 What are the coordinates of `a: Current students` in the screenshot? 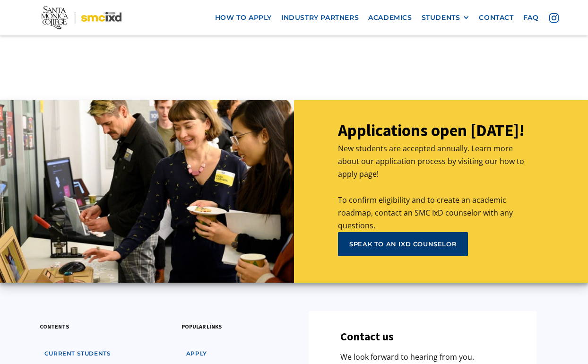 It's located at (77, 354).